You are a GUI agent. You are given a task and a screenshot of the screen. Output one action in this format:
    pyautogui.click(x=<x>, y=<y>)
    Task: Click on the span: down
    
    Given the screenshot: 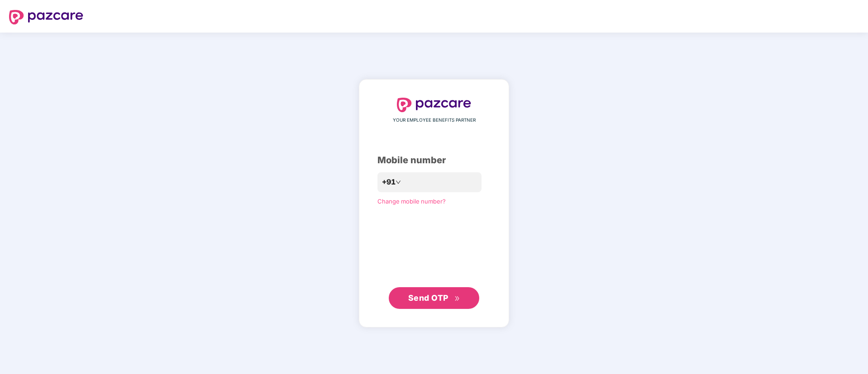 What is the action you would take?
    pyautogui.click(x=398, y=182)
    